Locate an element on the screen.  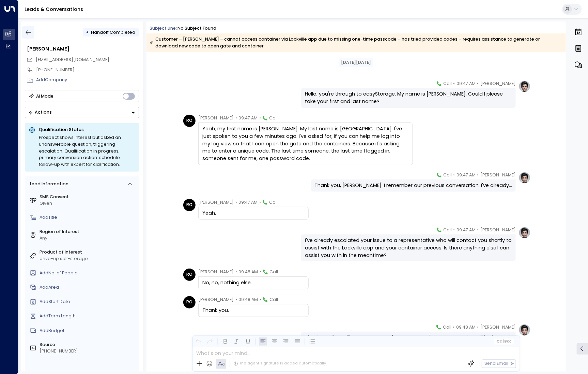
label: SMS Consent is located at coordinates (88, 197).